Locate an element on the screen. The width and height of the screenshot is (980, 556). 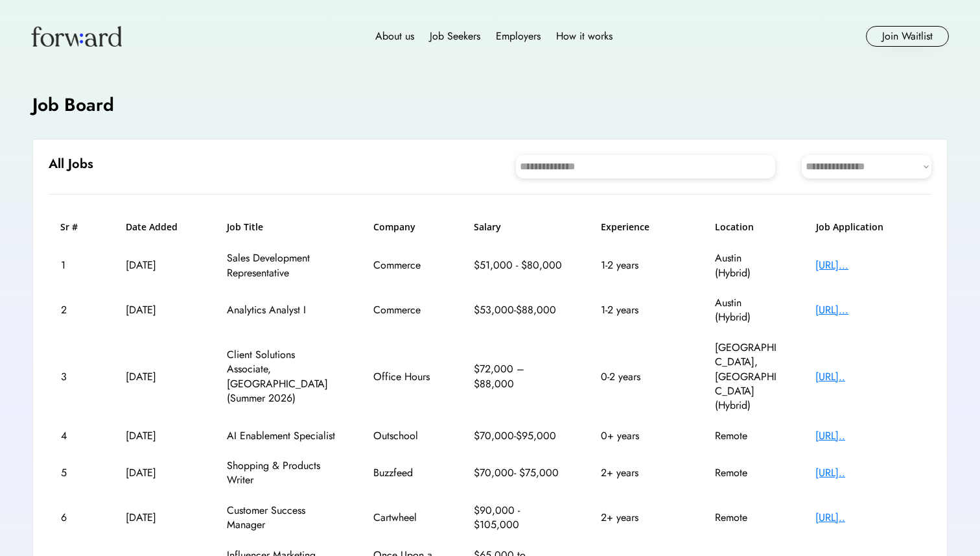
div: 4 is located at coordinates (75, 436).